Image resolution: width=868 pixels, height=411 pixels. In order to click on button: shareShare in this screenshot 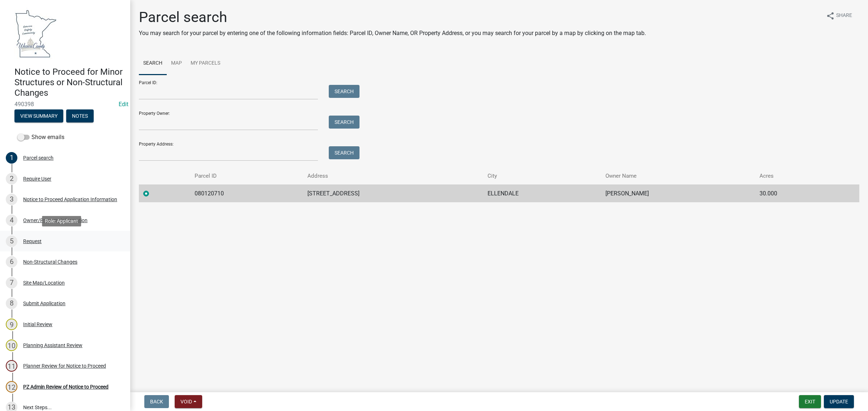, I will do `click(839, 16)`.